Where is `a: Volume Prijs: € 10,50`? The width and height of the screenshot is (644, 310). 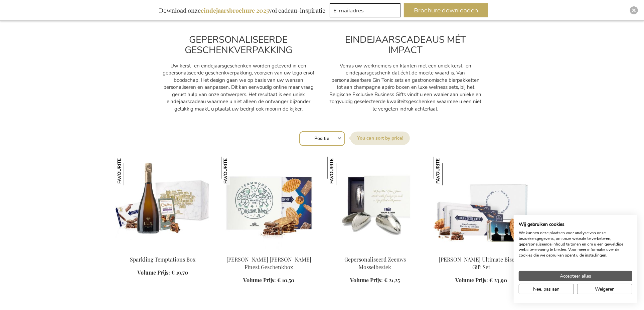 a: Volume Prijs: € 10,50 is located at coordinates (269, 280).